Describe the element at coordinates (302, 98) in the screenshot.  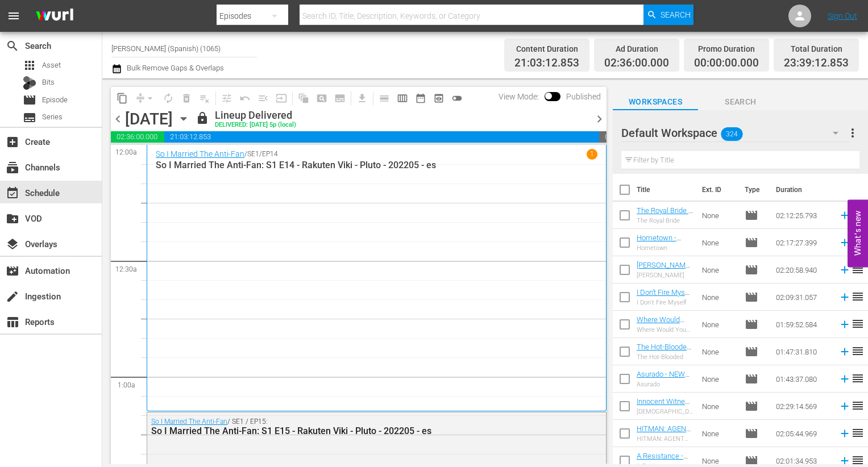
I see `span: Refresh All Search Blocks` at that location.